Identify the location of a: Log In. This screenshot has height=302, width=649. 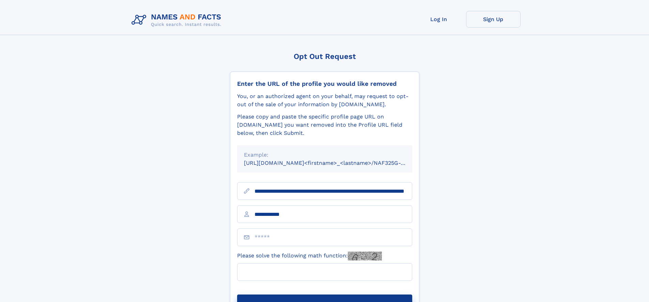
(439, 19).